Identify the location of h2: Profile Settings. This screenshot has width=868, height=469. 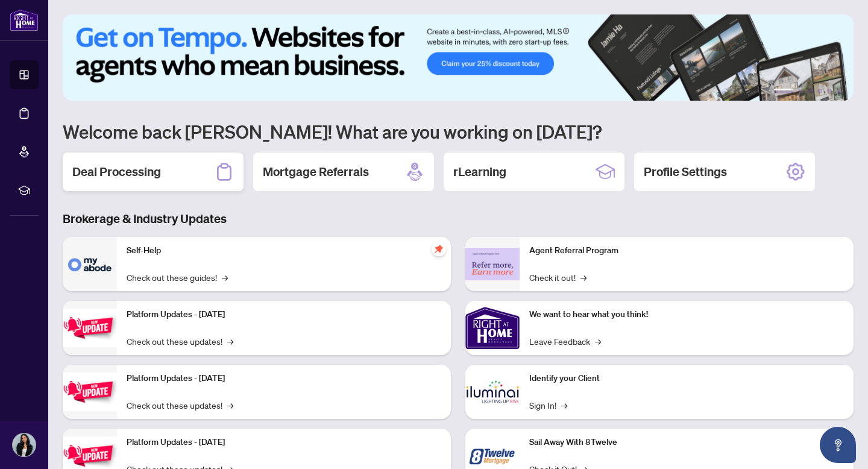
(685, 172).